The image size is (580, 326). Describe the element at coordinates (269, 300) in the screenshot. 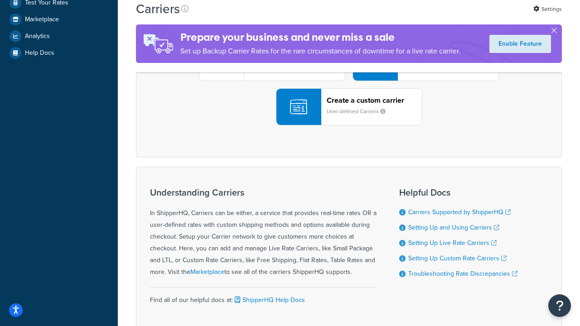

I see `a: ShipperHQ Help Docs` at that location.